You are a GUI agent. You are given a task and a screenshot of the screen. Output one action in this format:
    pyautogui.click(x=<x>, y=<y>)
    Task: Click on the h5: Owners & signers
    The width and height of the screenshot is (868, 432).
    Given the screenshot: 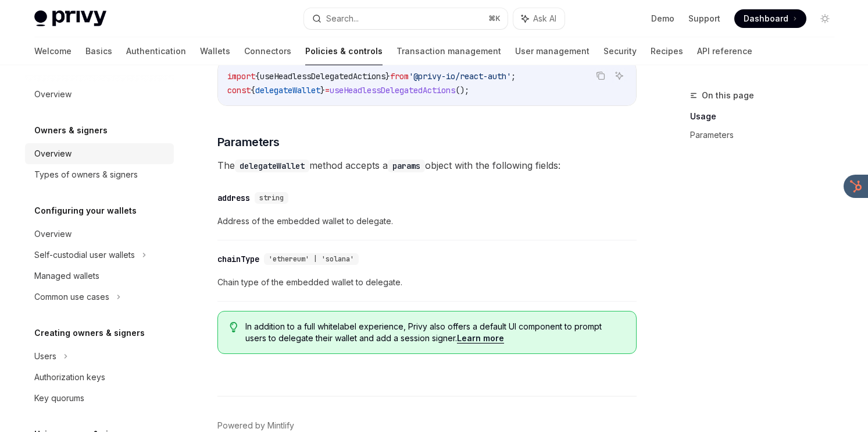 What is the action you would take?
    pyautogui.click(x=71, y=130)
    